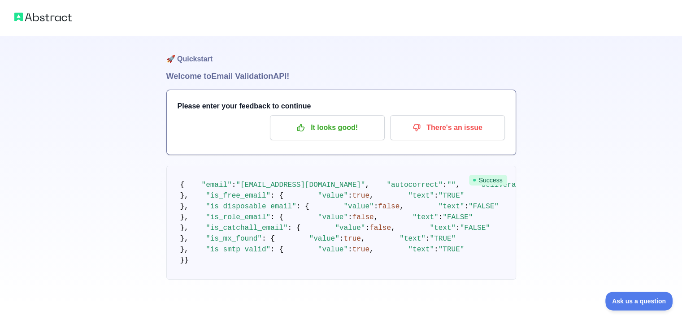  I want to click on span: "is_disposable_email", so click(251, 207).